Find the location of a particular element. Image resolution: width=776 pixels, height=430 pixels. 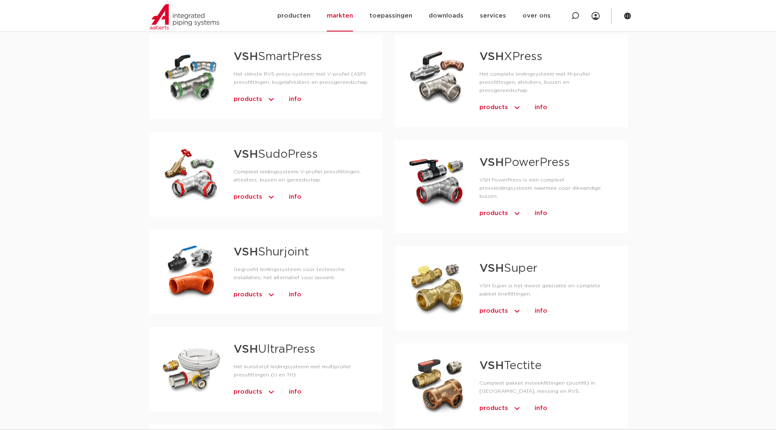

p: VSH PowerPress is een compleet pressleidingsysteem waarmee voor dikwandige buizen. is located at coordinates (547, 188).